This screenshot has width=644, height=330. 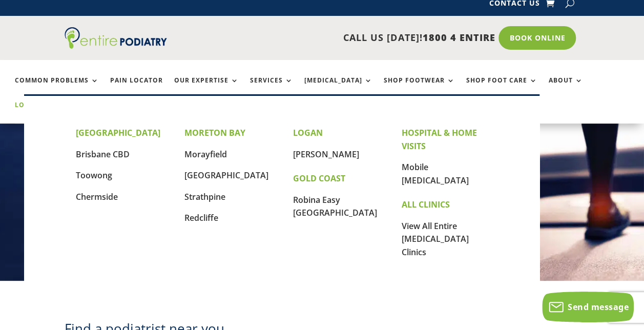 I want to click on a: Entire Podiatry, so click(x=115, y=45).